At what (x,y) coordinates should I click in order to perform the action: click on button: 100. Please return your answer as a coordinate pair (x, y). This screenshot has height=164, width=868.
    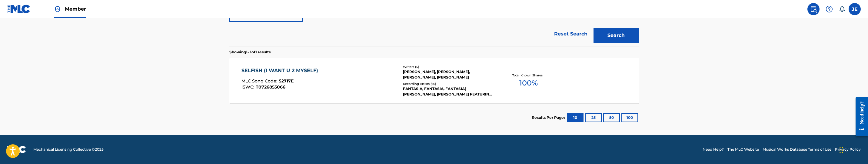
    Looking at the image, I should click on (629, 117).